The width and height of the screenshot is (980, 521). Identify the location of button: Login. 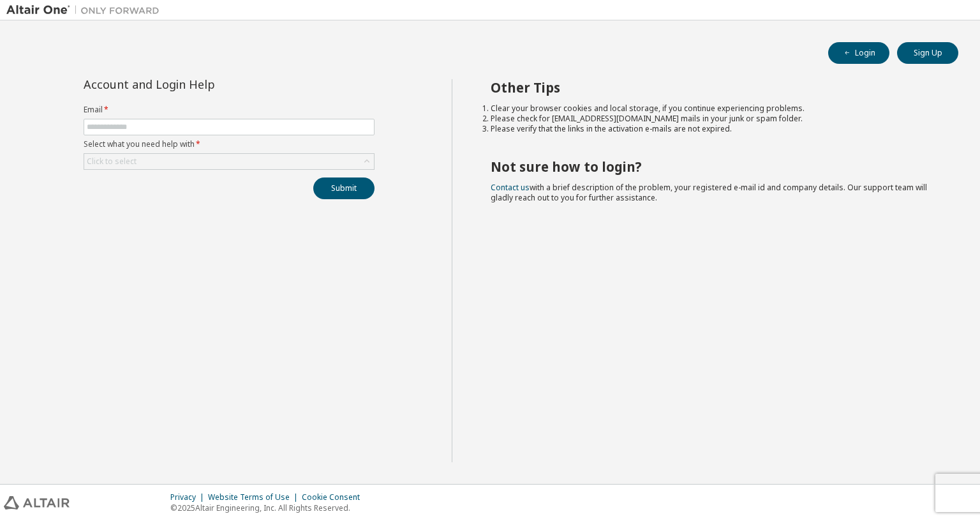
(859, 53).